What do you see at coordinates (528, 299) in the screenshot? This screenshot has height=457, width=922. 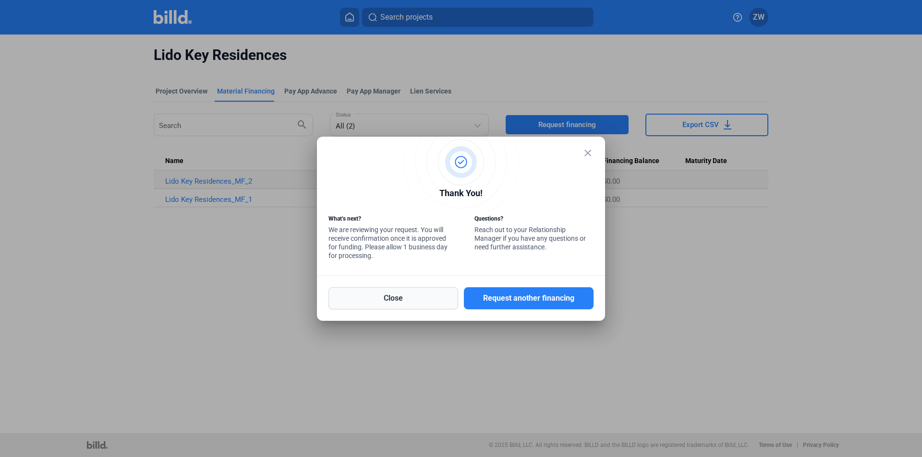 I see `button: Request another financing` at bounding box center [528, 299].